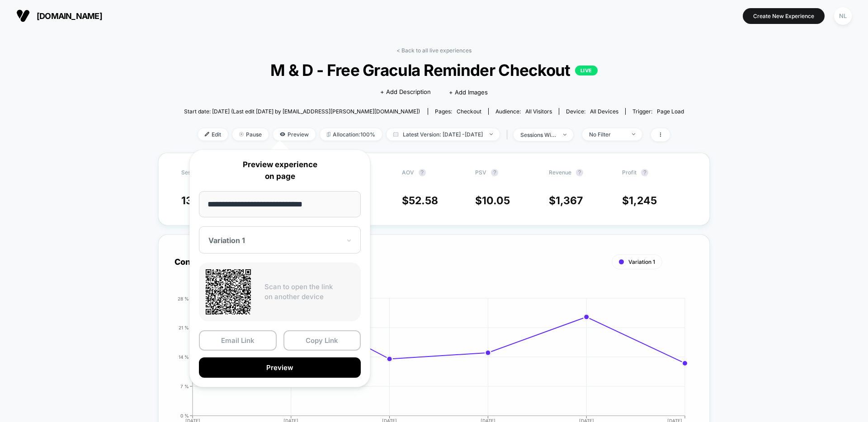  What do you see at coordinates (396, 134) in the screenshot?
I see `img: calendar` at bounding box center [396, 134].